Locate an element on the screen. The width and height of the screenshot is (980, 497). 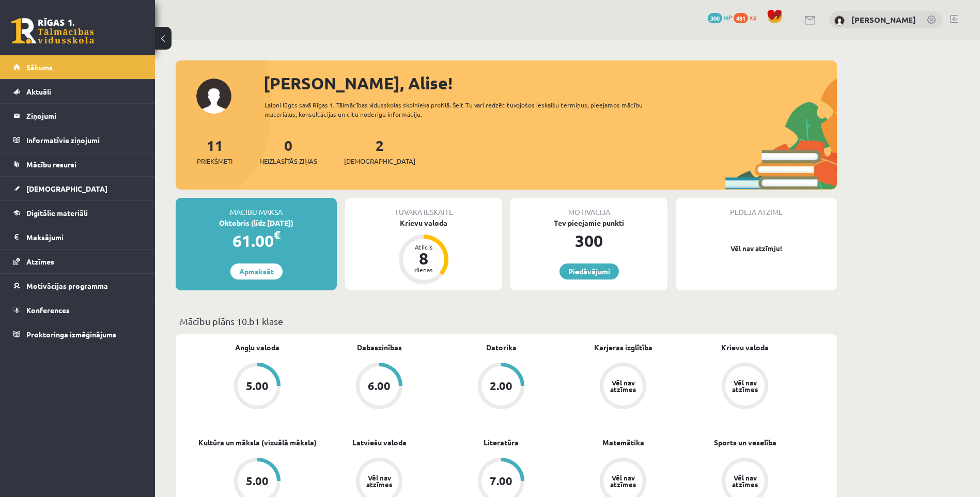
p: Vēl nav atzīmju! is located at coordinates (756, 248).